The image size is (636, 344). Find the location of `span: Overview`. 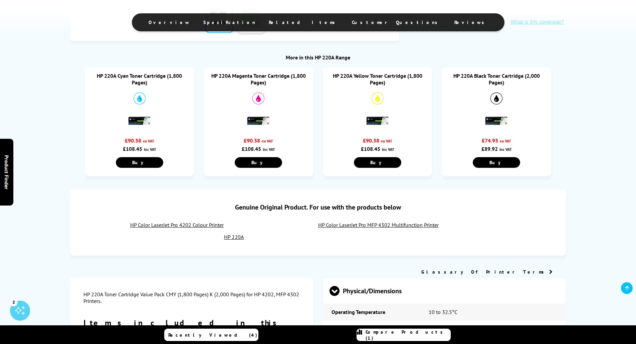

span: Overview is located at coordinates (169, 22).